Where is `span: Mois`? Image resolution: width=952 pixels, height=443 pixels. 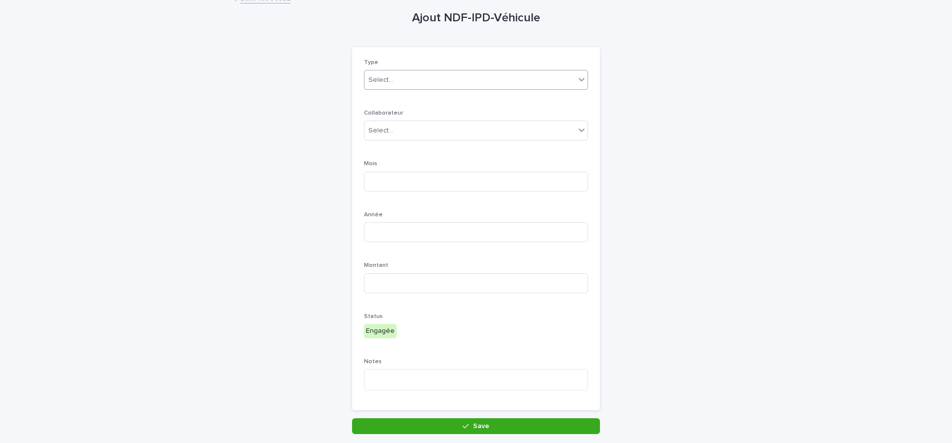 span: Mois is located at coordinates (370, 164).